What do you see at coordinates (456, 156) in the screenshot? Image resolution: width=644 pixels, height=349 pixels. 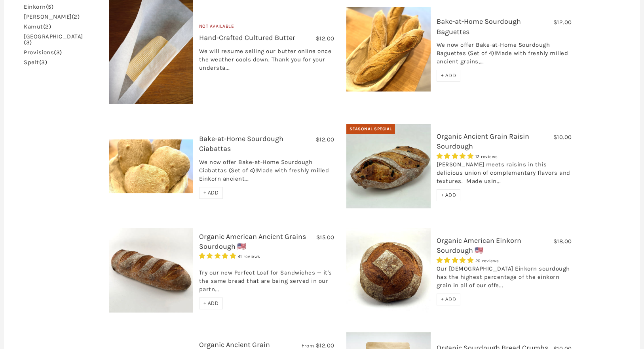 I see `span: 5.00 stars` at bounding box center [456, 156].